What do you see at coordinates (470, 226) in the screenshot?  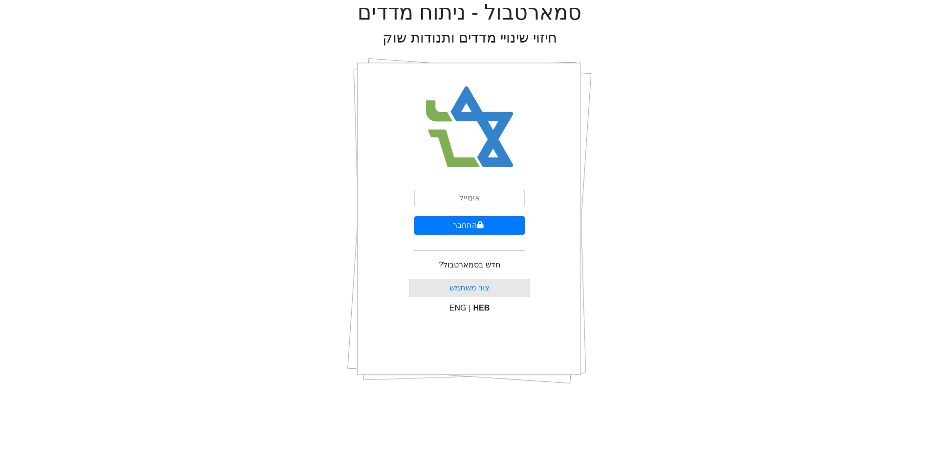 I see `button: התחבר` at bounding box center [470, 226].